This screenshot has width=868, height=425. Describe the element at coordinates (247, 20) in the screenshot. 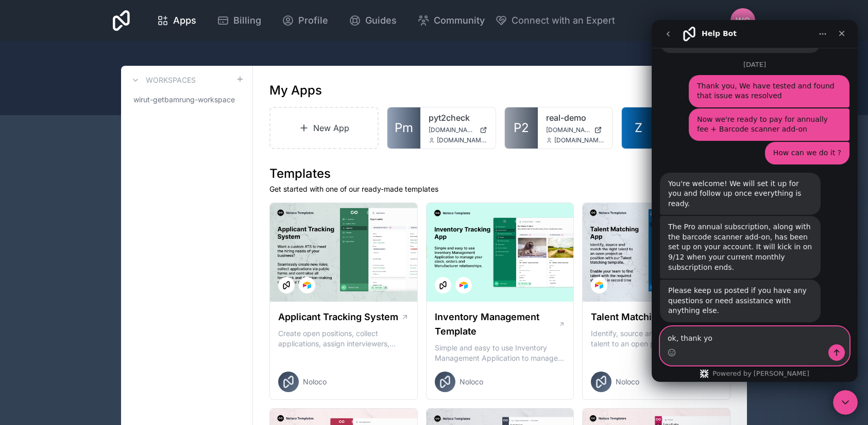

I see `span: Billing` at that location.